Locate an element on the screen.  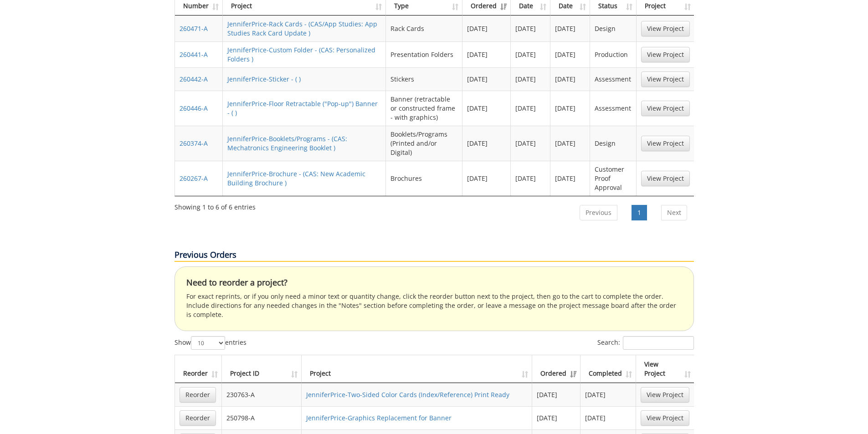
td: Stickers is located at coordinates (425, 79).